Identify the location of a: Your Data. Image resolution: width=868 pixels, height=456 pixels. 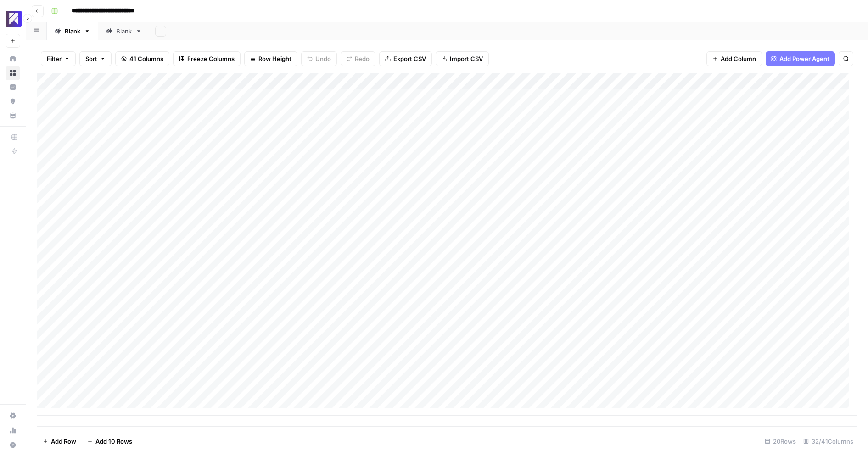
(13, 116).